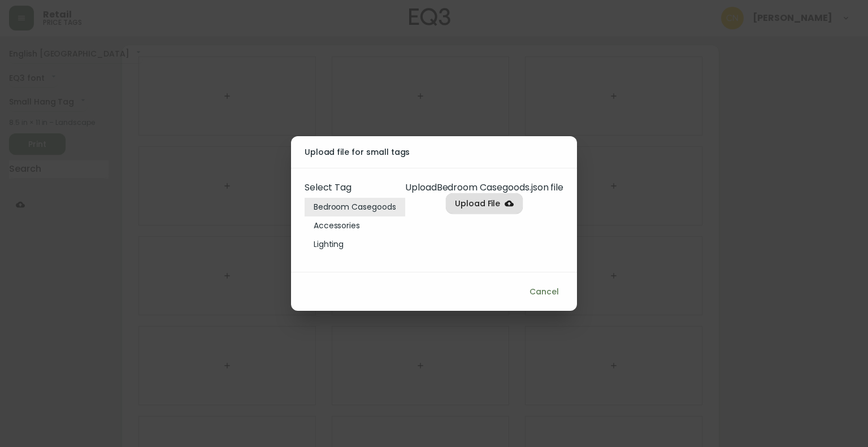 The height and width of the screenshot is (447, 868). I want to click on label: Upload File, so click(484, 204).